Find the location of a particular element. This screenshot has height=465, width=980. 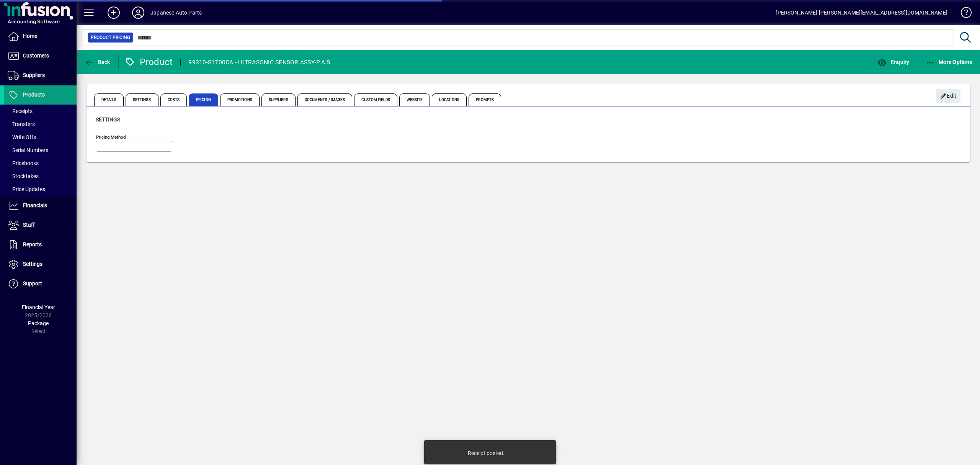

a: Reports is located at coordinates (40, 244).